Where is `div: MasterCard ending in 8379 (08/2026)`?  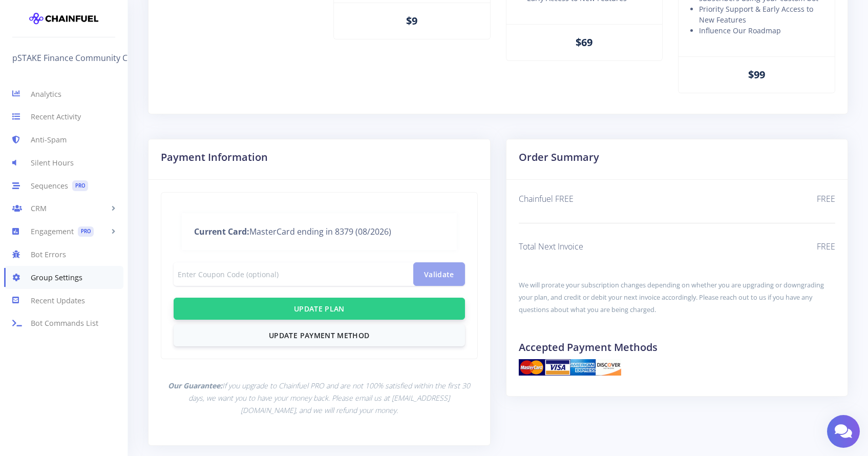 div: MasterCard ending in 8379 (08/2026) is located at coordinates (319, 232).